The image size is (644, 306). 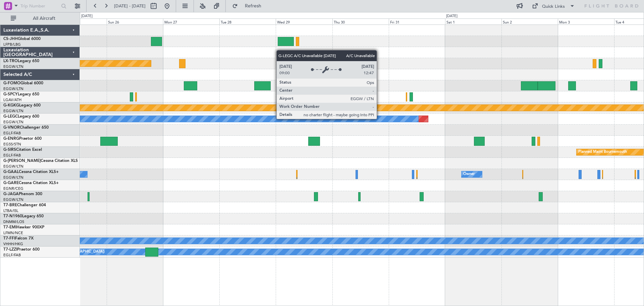 I want to click on a: T7-LZZIPraetor 600, so click(x=22, y=249).